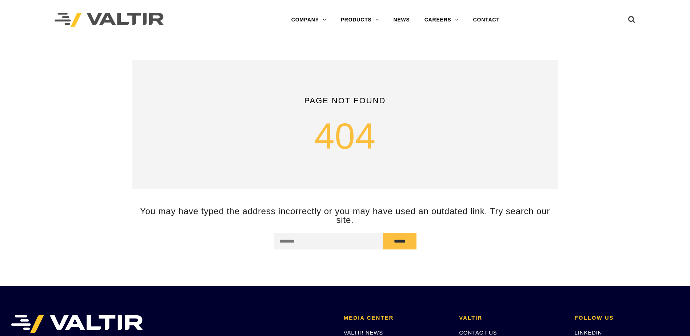  I want to click on img: VALTIR, so click(77, 324).